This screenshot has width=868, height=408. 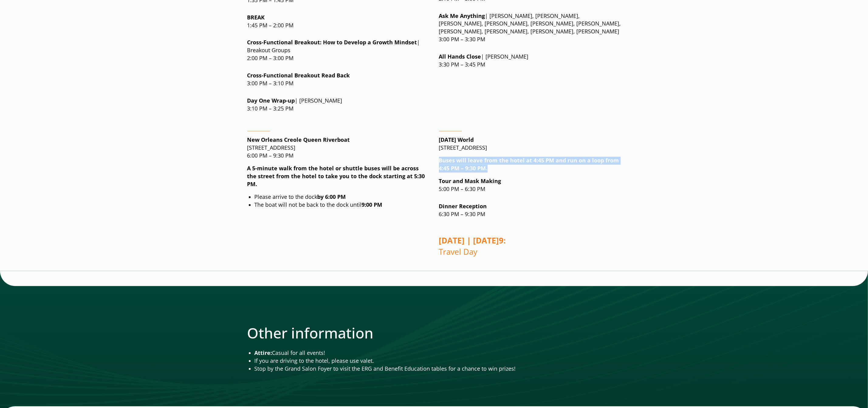 I want to click on strong: Cross-Functional Breakout: H, so click(x=332, y=42).